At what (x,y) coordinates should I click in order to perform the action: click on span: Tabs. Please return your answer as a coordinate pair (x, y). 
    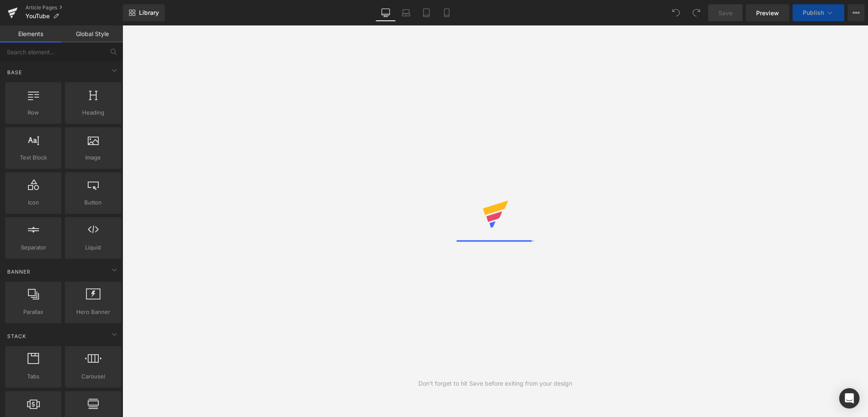
    Looking at the image, I should click on (33, 376).